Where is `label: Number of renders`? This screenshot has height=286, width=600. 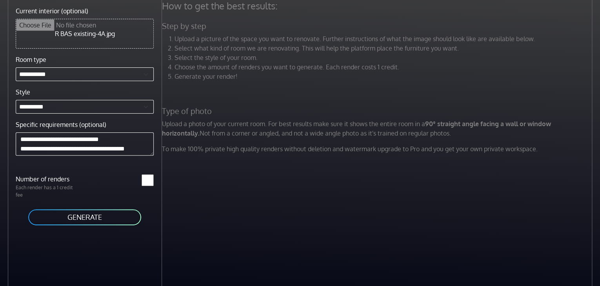 label: Number of renders is located at coordinates (48, 179).